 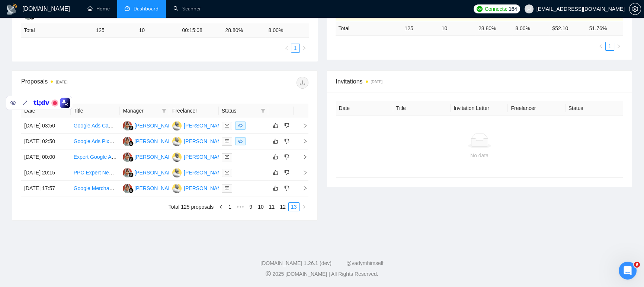 What do you see at coordinates (294, 206) in the screenshot?
I see `li: 13` at bounding box center [294, 206].